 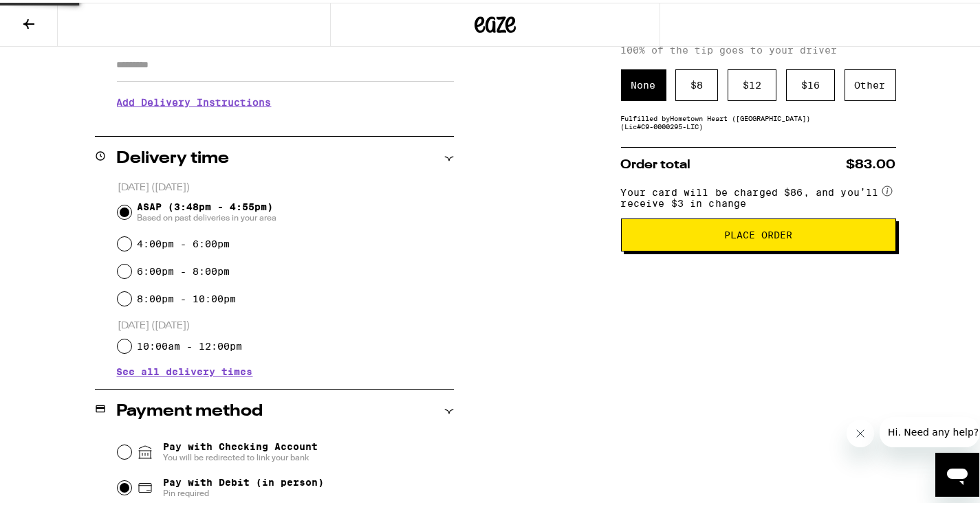 I want to click on span: Place Order, so click(x=758, y=232).